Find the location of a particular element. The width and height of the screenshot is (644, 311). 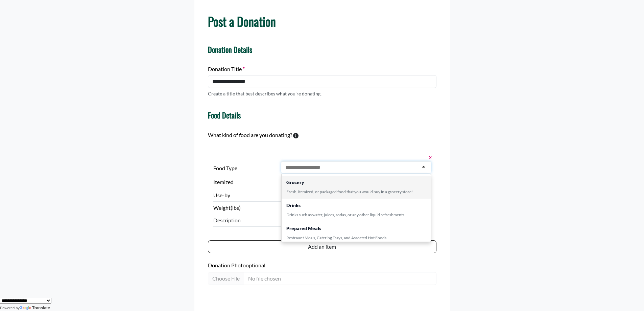

h4: Donation Details is located at coordinates (322, 49).